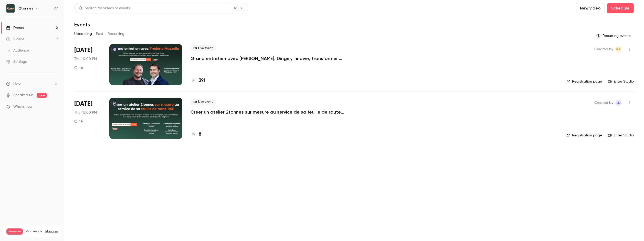  Describe the element at coordinates (619, 49) in the screenshot. I see `span: Gabrielle Piot` at that location.